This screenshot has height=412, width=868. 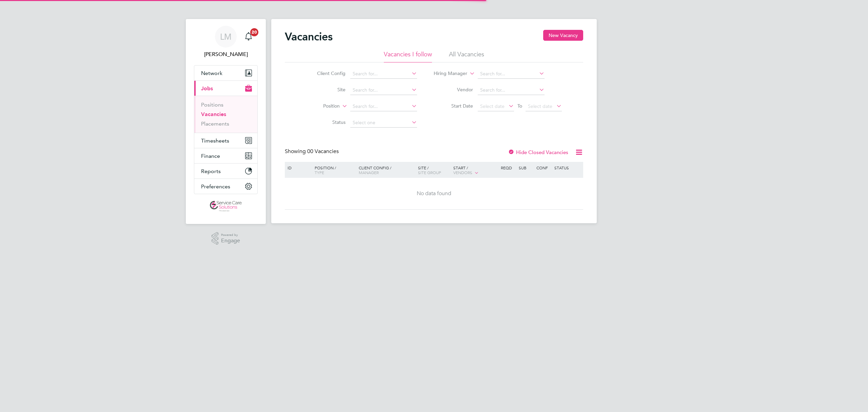 What do you see at coordinates (383, 123) in the screenshot?
I see `input: Select one` at bounding box center [383, 123].